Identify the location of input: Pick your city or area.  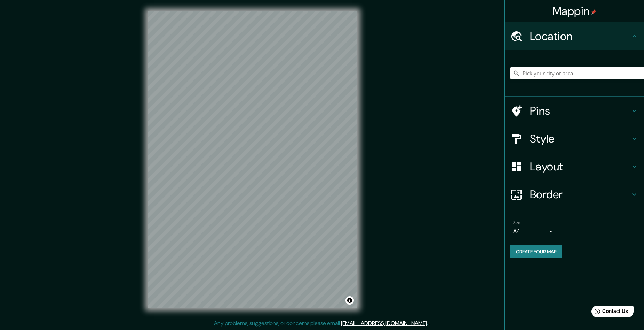
(578, 73).